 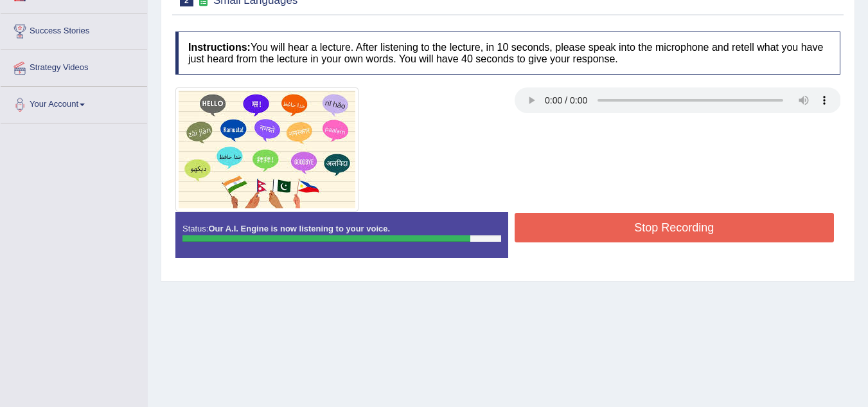 I want to click on a: Strategy Videos, so click(x=74, y=67).